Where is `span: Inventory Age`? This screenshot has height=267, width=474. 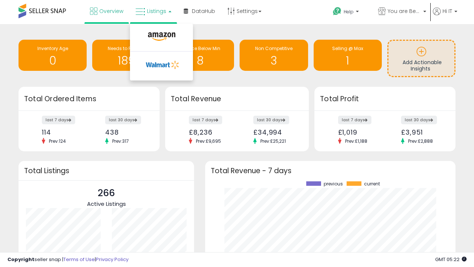 span: Inventory Age is located at coordinates (53, 48).